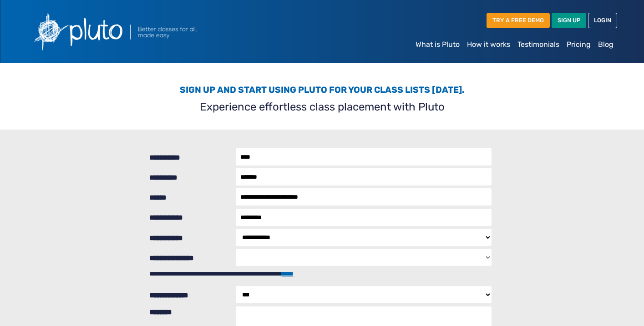  Describe the element at coordinates (322, 107) in the screenshot. I see `p: Experience effortless class placement with Pluto` at that location.